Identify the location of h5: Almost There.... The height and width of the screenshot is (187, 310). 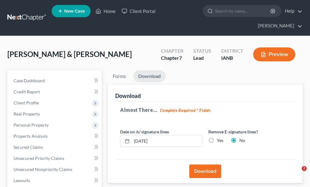
(205, 110).